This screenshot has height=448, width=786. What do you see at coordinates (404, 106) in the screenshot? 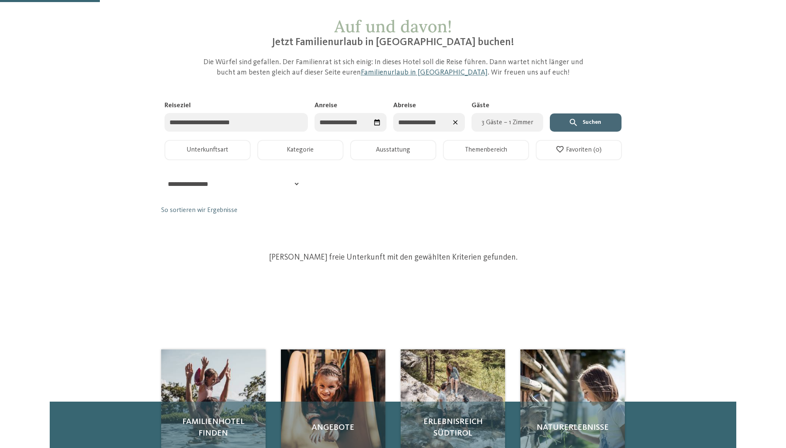
I see `span: Abreise` at bounding box center [404, 106].